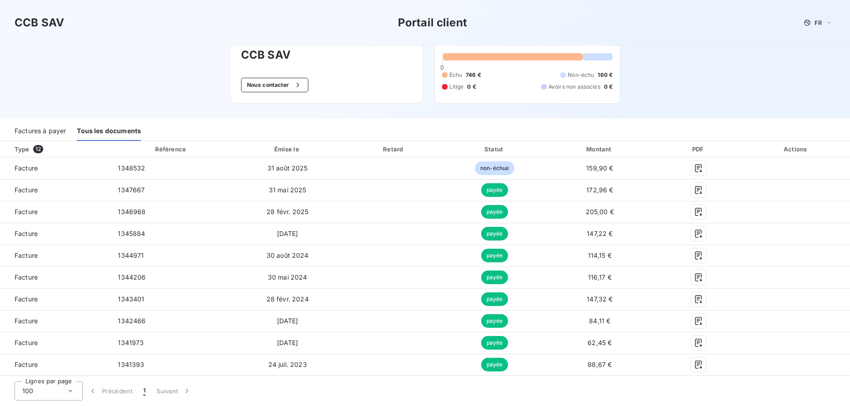  What do you see at coordinates (144, 391) in the screenshot?
I see `span: 1` at bounding box center [144, 391].